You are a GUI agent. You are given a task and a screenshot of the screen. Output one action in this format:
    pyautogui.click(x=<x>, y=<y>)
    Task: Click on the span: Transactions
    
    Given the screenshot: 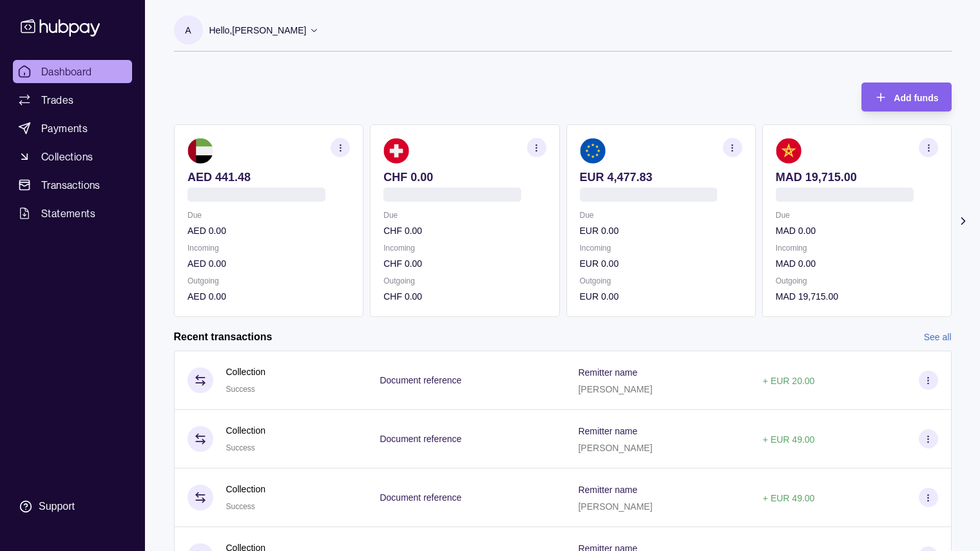 What is the action you would take?
    pyautogui.click(x=71, y=185)
    